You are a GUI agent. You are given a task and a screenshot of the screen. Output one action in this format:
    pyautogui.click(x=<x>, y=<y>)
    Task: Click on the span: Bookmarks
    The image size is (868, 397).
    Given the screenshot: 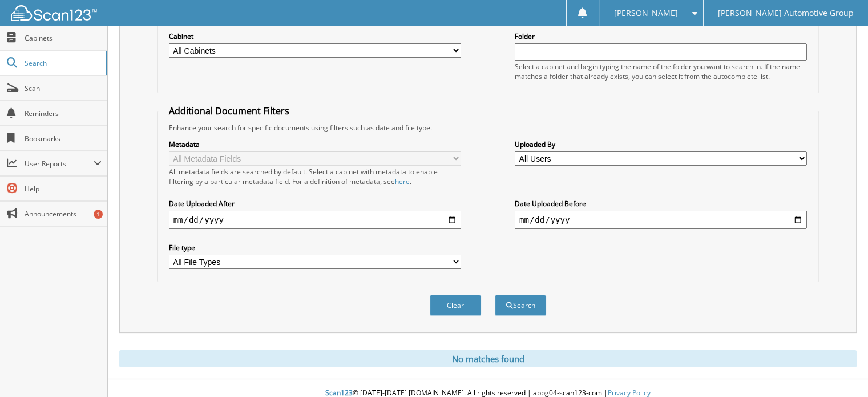 What is the action you would take?
    pyautogui.click(x=63, y=138)
    